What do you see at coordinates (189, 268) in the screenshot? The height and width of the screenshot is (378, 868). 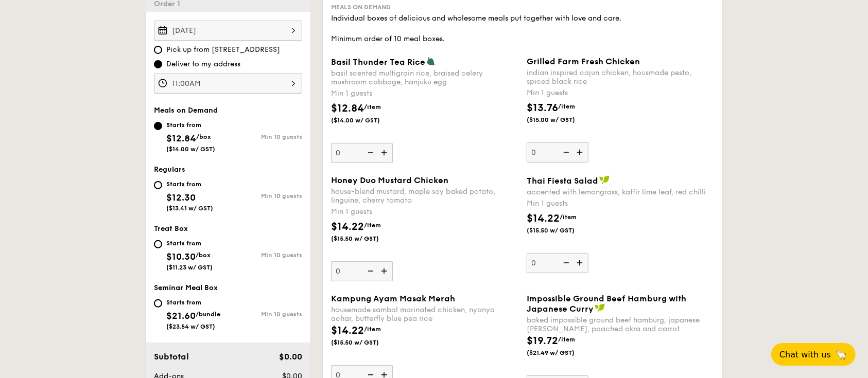 I see `span: ($11.23 w/ GST)` at bounding box center [189, 268].